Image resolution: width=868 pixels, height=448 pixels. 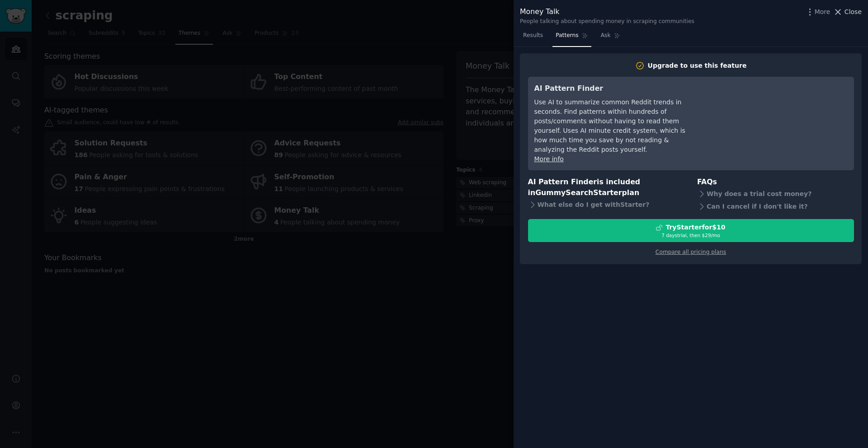 What do you see at coordinates (533, 36) in the screenshot?
I see `span: Results` at bounding box center [533, 36].